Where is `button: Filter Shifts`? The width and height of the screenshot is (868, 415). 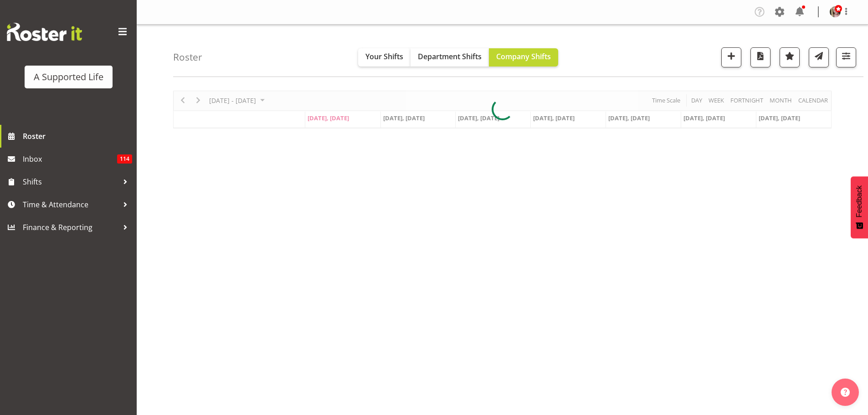
button: Filter Shifts is located at coordinates (846, 57).